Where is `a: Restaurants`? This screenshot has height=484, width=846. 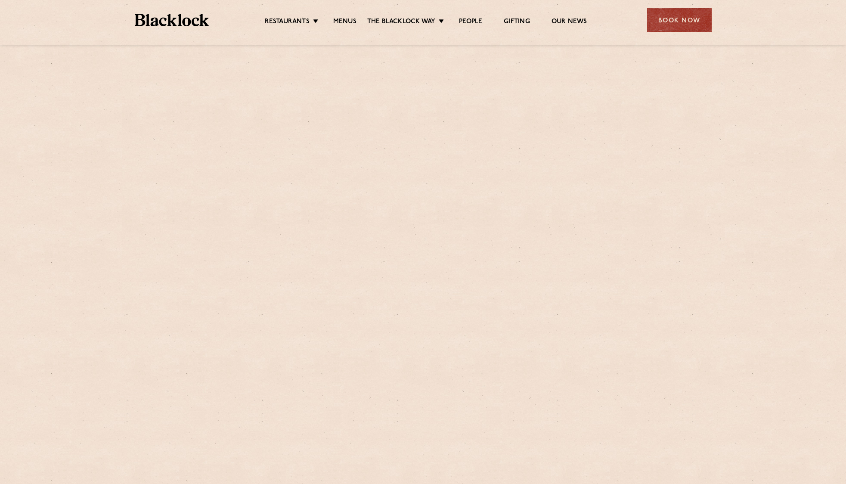 a: Restaurants is located at coordinates (287, 22).